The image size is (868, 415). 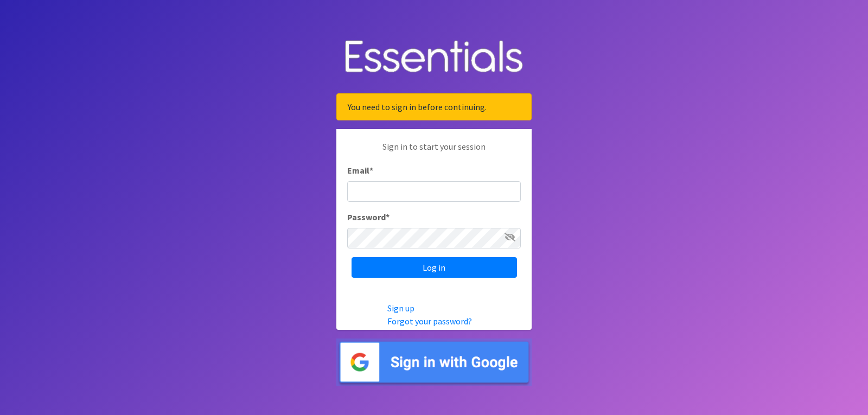 What do you see at coordinates (430, 321) in the screenshot?
I see `a: Forgot your password?` at bounding box center [430, 321].